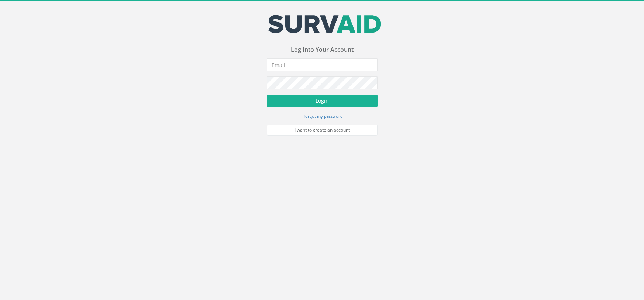 Image resolution: width=644 pixels, height=300 pixels. Describe the element at coordinates (322, 50) in the screenshot. I see `h3: Log Into Your Account` at that location.